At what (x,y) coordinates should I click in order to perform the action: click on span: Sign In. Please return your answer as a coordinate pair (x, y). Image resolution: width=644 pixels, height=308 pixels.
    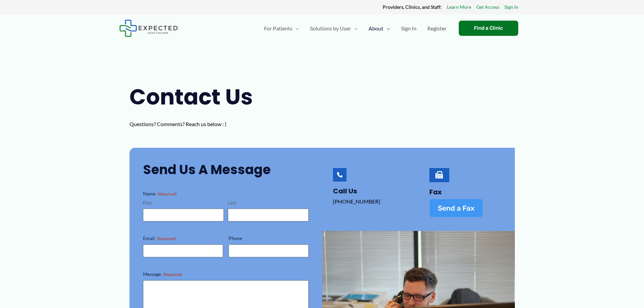
    Looking at the image, I should click on (409, 28).